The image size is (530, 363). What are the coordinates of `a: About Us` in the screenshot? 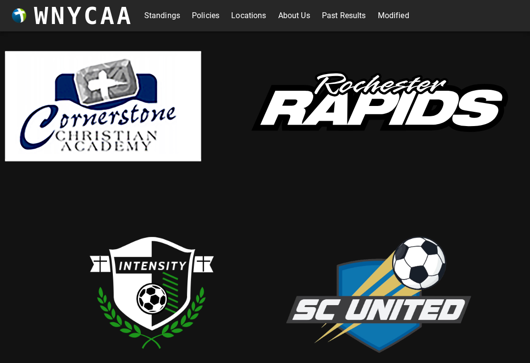 It's located at (294, 16).